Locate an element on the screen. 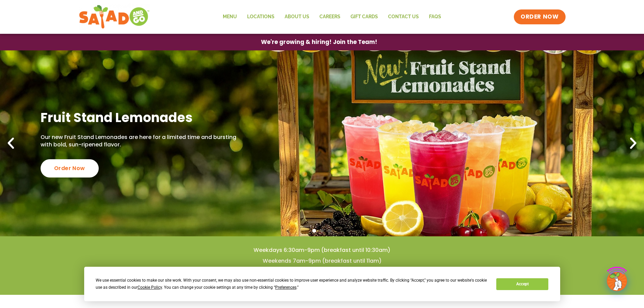  div: Next slide is located at coordinates (633, 144).